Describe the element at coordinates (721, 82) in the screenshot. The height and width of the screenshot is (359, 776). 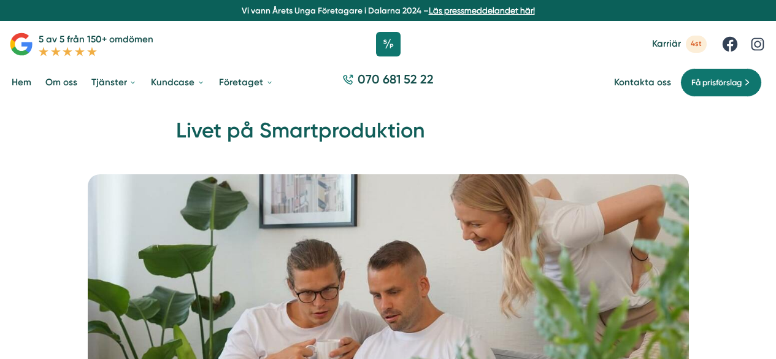
I see `a: Få prisförslag` at that location.